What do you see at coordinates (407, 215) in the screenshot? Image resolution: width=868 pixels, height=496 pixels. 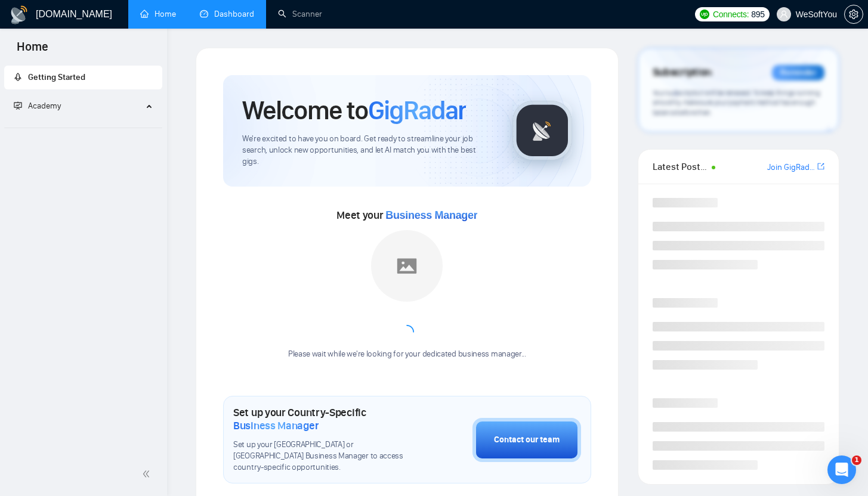 I see `span: Meet your` at bounding box center [407, 215].